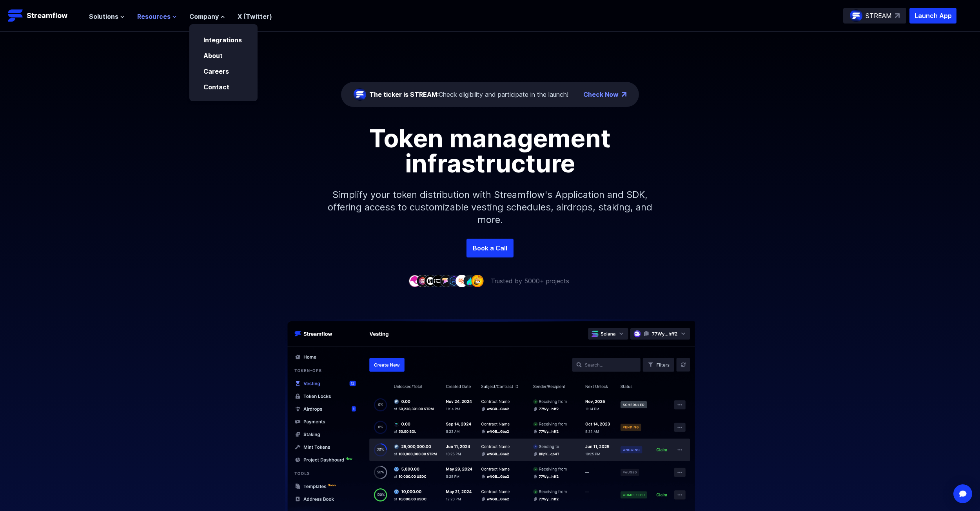 The width and height of the screenshot is (980, 511). Describe the element at coordinates (932, 15) in the screenshot. I see `p: Launch App` at that location.